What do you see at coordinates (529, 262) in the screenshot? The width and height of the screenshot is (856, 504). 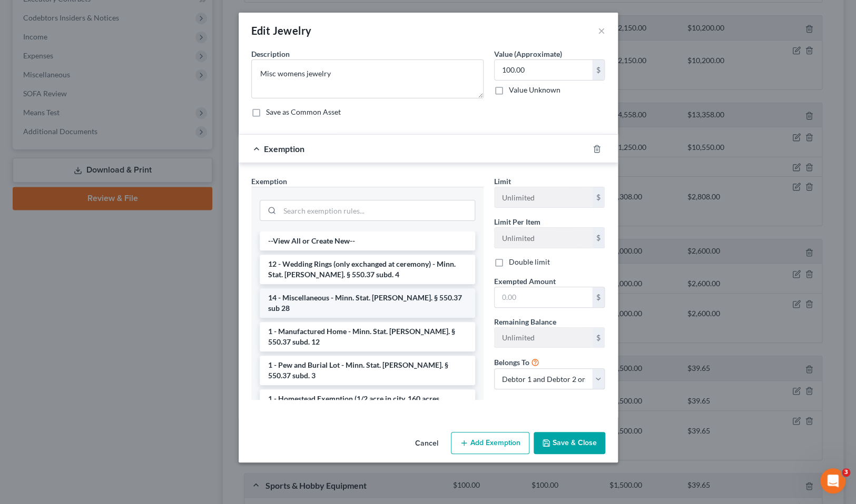 I see `label: Double limit` at bounding box center [529, 262].